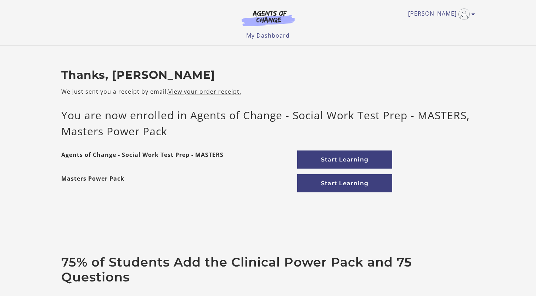 The height and width of the screenshot is (296, 536). What do you see at coordinates (268, 269) in the screenshot?
I see `h2: 75% of Students Add the Clinical Power Pack and 75 Questions` at bounding box center [268, 269].